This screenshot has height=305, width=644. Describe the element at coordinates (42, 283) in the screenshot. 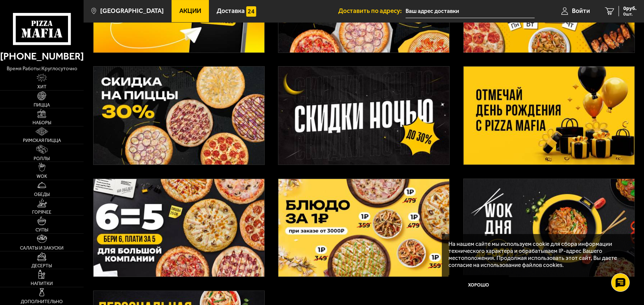

I see `span: Напитки` at that location.